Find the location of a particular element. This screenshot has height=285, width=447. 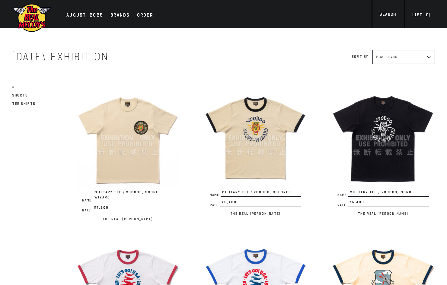

a: AUGUST. 2025 is located at coordinates (85, 16).